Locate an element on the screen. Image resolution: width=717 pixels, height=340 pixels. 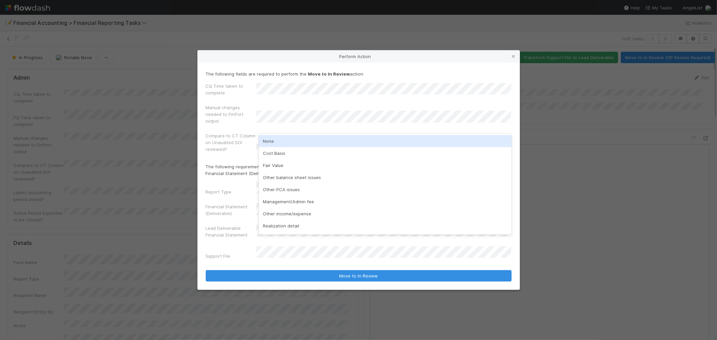
label: Compare to CT Column on Unaudited SOI reviewed? is located at coordinates (231, 143).